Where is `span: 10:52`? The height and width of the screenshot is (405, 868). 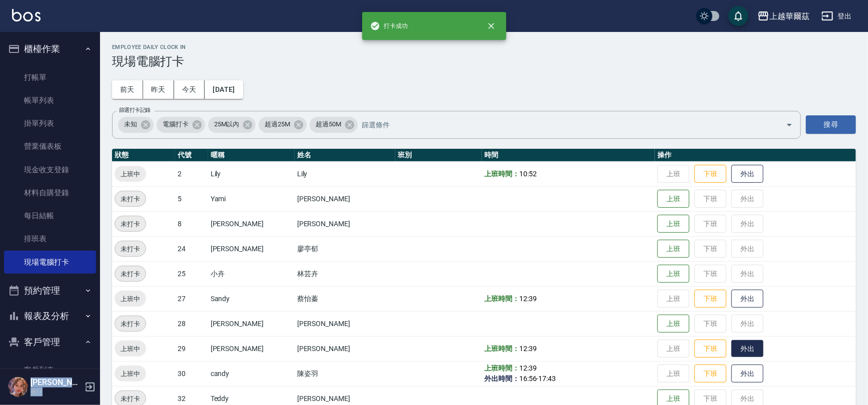
span: 10:52 is located at coordinates (528, 174).